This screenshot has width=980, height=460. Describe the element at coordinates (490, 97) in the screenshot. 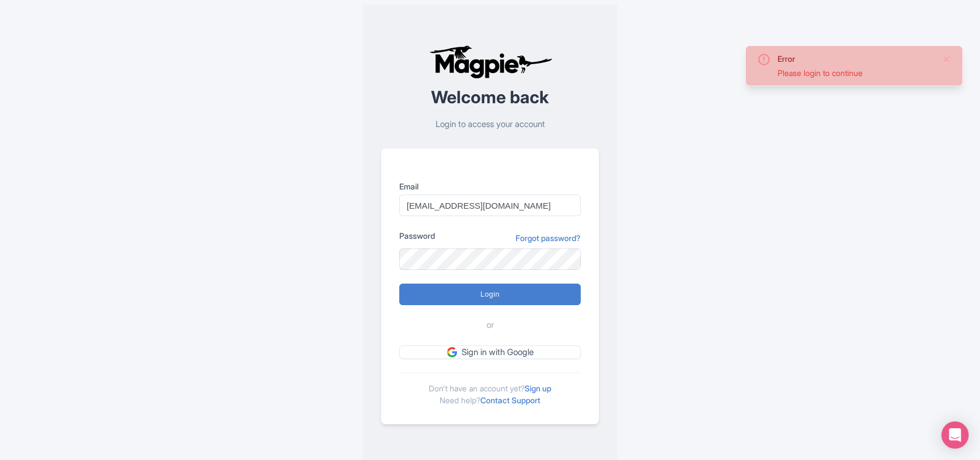

I see `h2: Welcome back` at that location.